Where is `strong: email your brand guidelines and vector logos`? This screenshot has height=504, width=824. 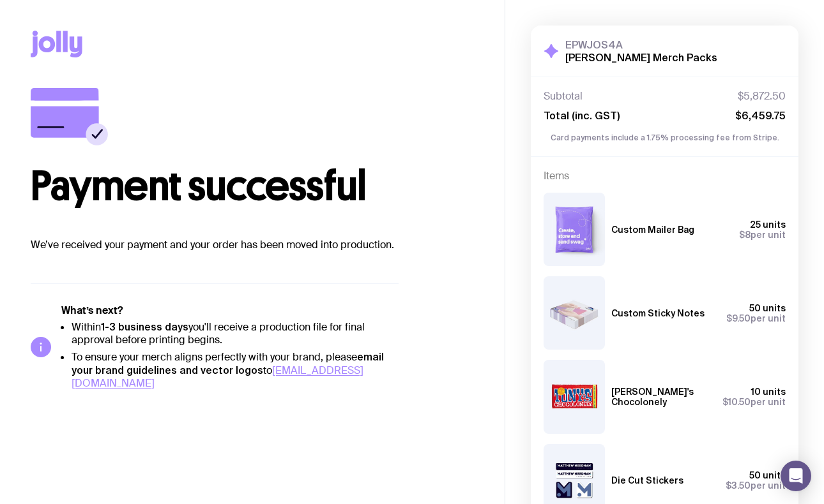
strong: email your brand guidelines and vector logos is located at coordinates (227, 363).